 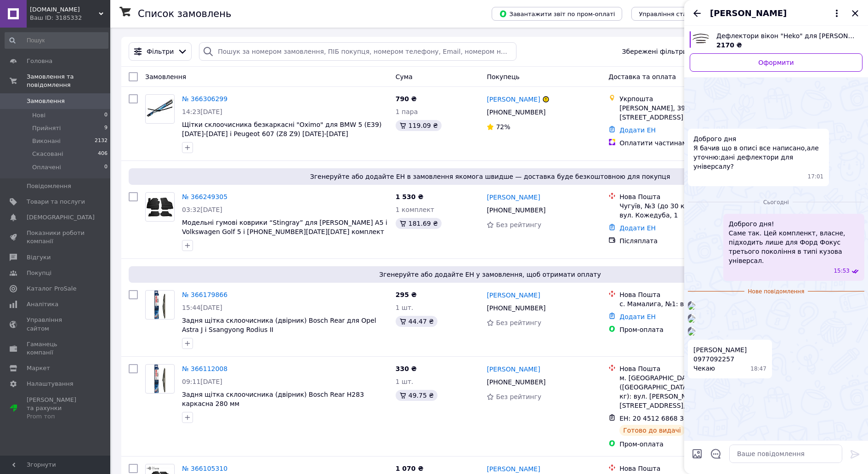 What do you see at coordinates (658, 418) in the screenshot?
I see `span: ЕН: 20 4512 6868 3013` at bounding box center [658, 418].